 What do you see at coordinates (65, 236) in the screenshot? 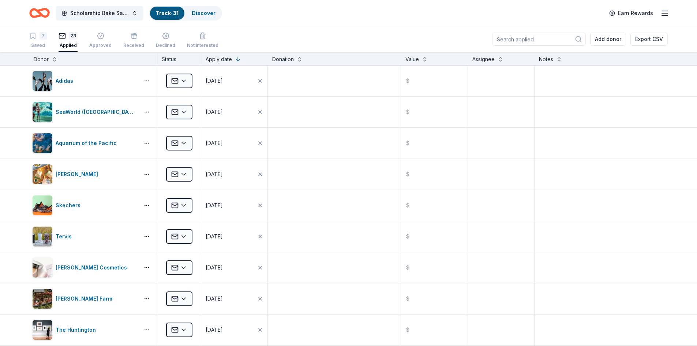
I see `div: Tervis` at bounding box center [65, 236].